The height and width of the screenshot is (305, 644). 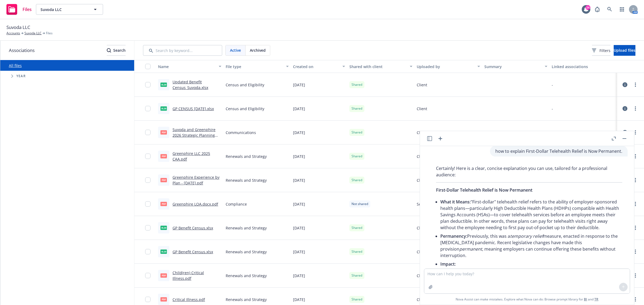 What do you see at coordinates (601, 51) in the screenshot?
I see `button: Filters` at bounding box center [601, 51].